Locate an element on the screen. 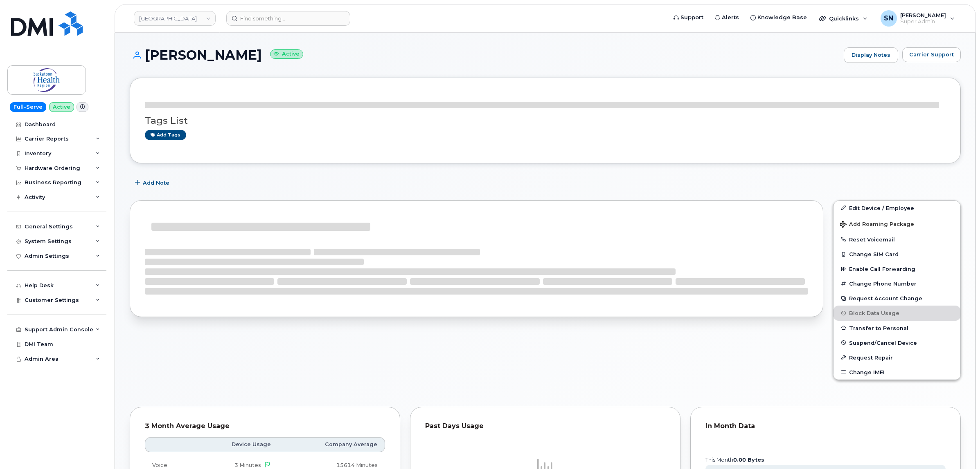 This screenshot has width=980, height=469. div: In Month Data is located at coordinates (825, 427).